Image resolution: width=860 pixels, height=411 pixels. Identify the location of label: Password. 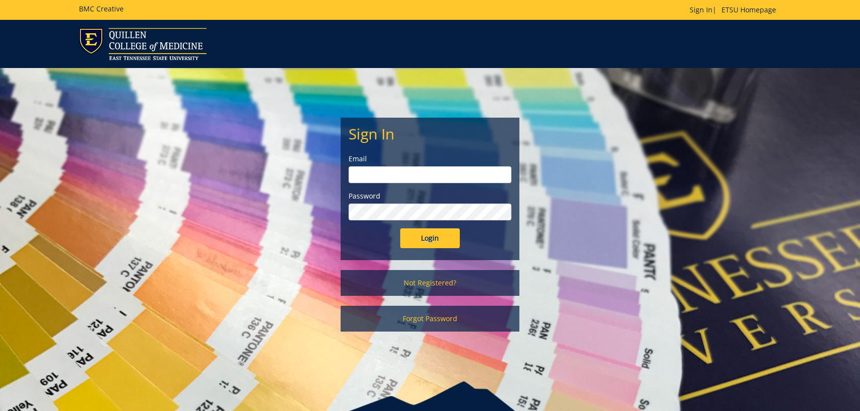
(430, 196).